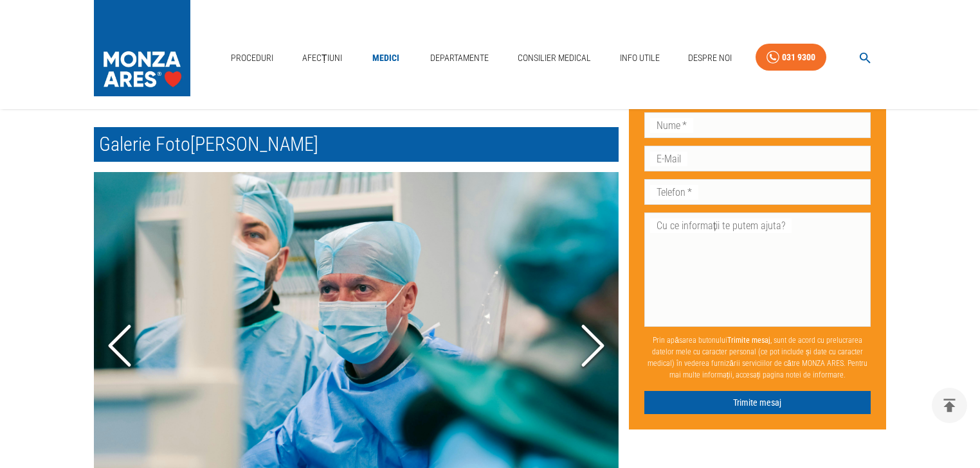 This screenshot has height=468, width=980. Describe the element at coordinates (640, 58) in the screenshot. I see `a: Info Utile` at that location.